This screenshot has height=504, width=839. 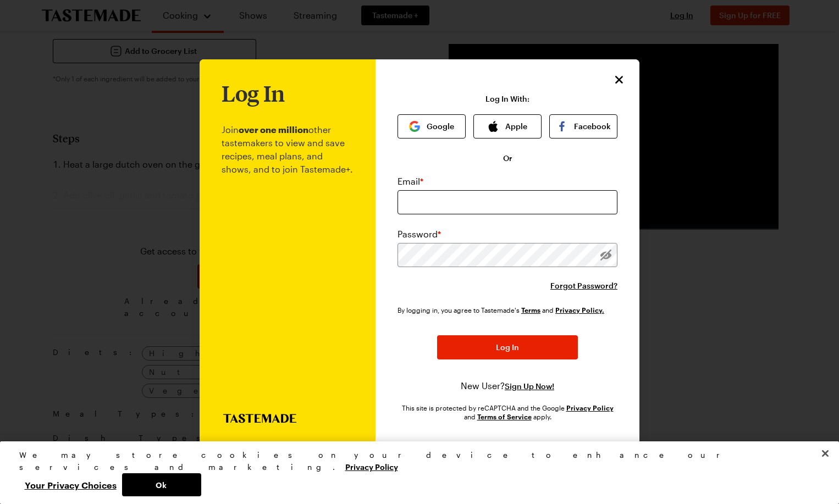 I want to click on span: New User?, so click(x=482, y=386).